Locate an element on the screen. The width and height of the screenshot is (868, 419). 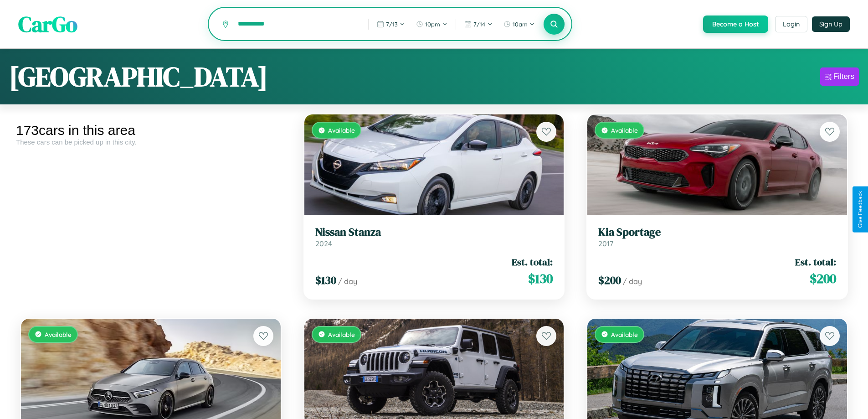
div: Give Feedback is located at coordinates (860, 209).